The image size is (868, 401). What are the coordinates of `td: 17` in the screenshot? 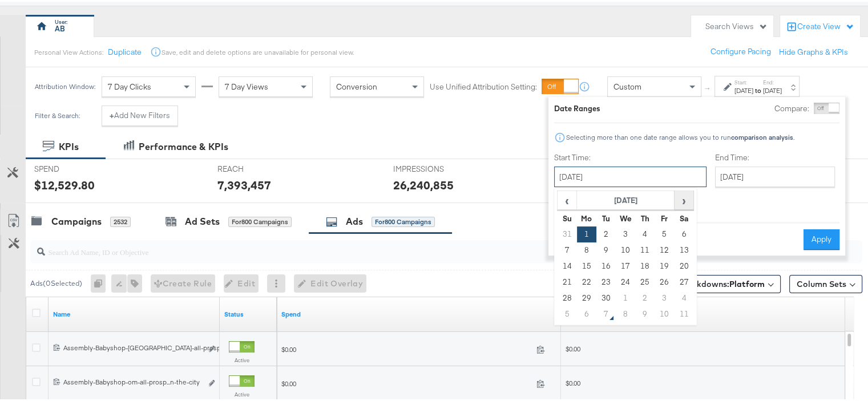 It's located at (626, 265).